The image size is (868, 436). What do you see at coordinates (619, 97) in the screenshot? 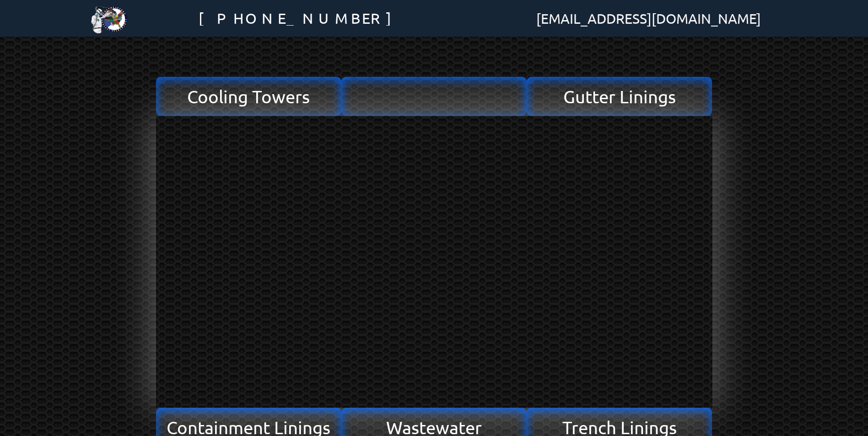
I see `span: Gutter Linings` at bounding box center [619, 97].